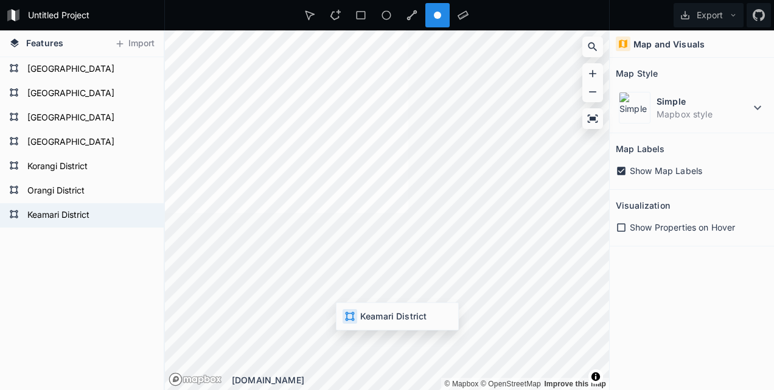 This screenshot has height=390, width=774. What do you see at coordinates (134, 44) in the screenshot?
I see `button: Import` at bounding box center [134, 44].